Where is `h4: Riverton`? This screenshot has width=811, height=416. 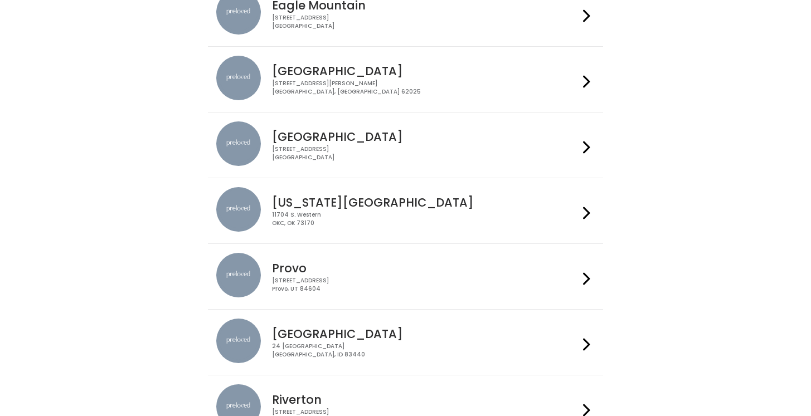 h4: Riverton is located at coordinates (425, 399).